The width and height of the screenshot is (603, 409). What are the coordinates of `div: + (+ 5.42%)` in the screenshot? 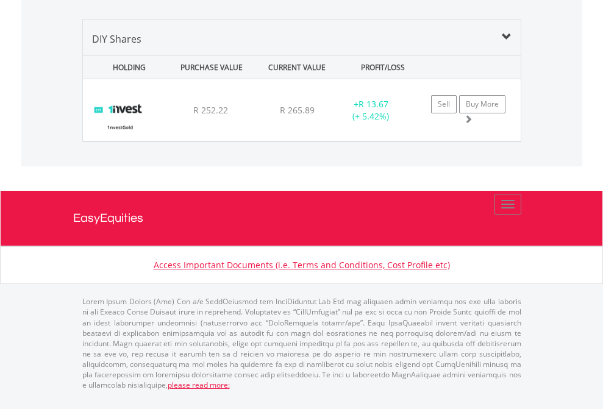 It's located at (371, 110).